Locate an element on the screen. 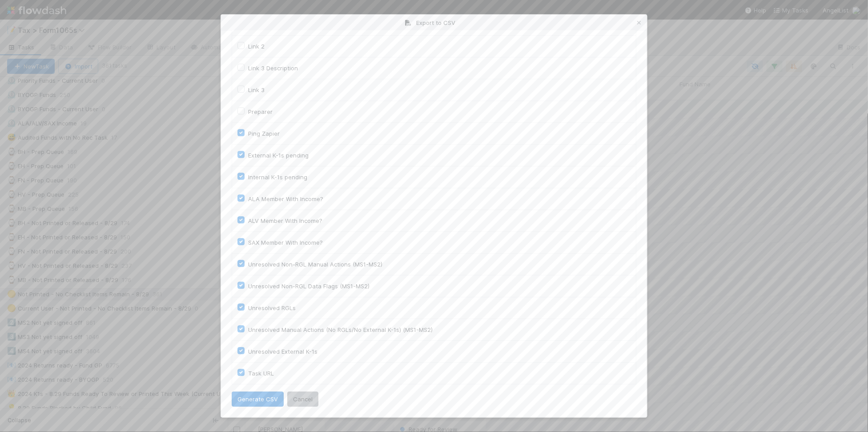 This screenshot has height=432, width=868. label: SAX Member With Income? is located at coordinates (286, 242).